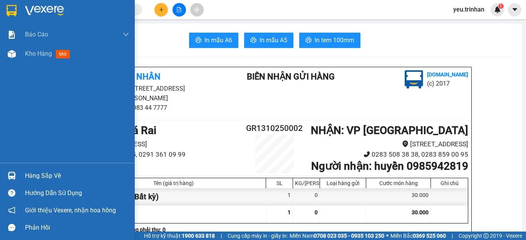 The width and height of the screenshot is (526, 240). Describe the element at coordinates (179, 10) in the screenshot. I see `span: file-add` at that location.